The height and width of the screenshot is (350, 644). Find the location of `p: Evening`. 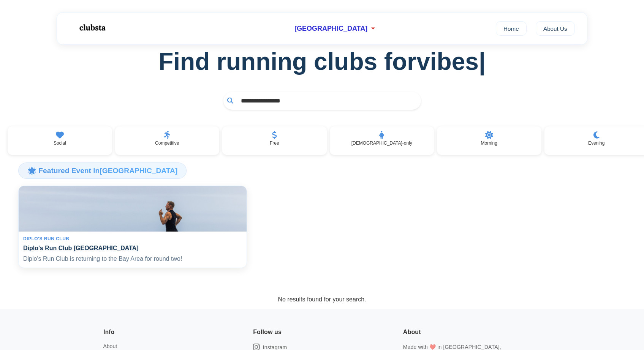

p: Evening is located at coordinates (596, 143).